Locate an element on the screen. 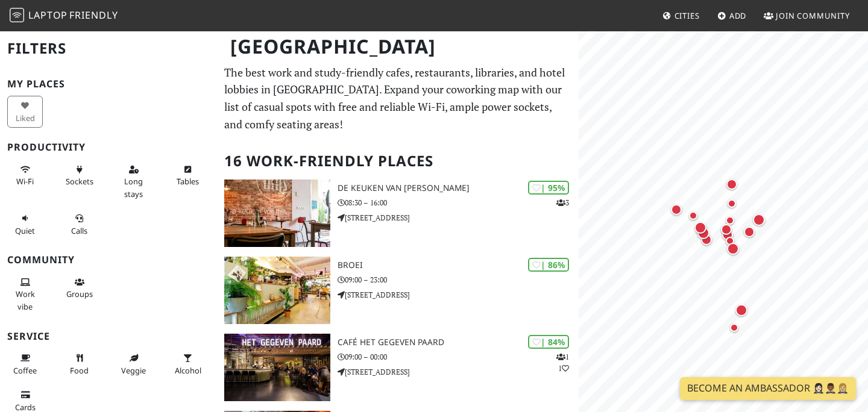  span: Power sockets is located at coordinates (79, 181).